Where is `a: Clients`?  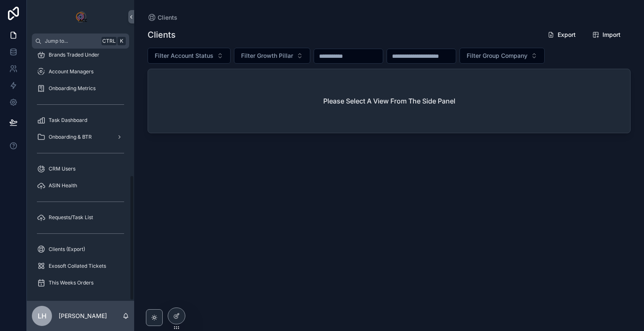 a: Clients is located at coordinates (162, 17).